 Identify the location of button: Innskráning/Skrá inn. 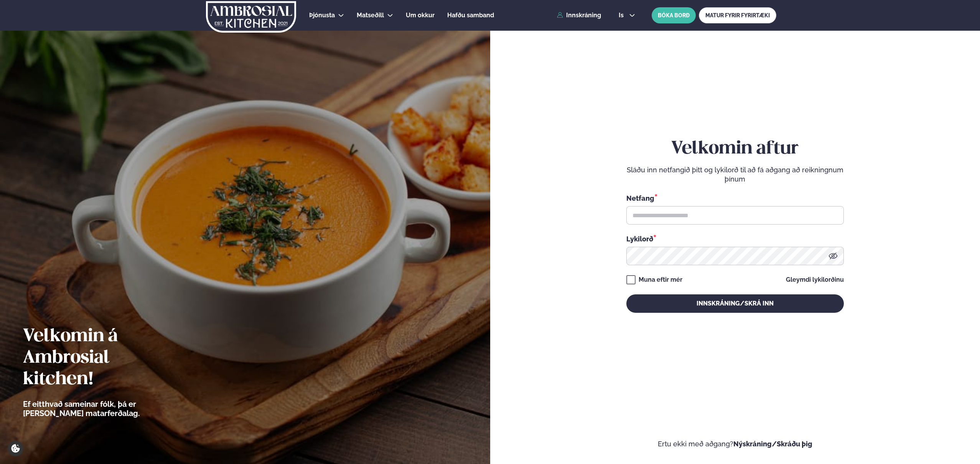
(734, 303).